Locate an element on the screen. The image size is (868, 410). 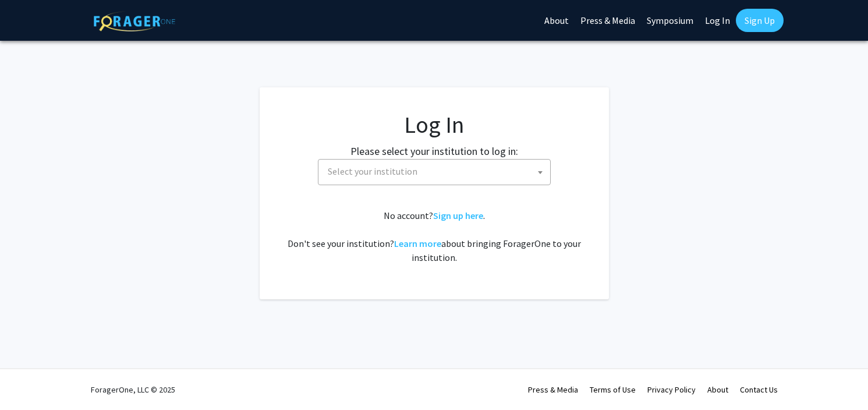
a: Terms of Use is located at coordinates (612, 390).